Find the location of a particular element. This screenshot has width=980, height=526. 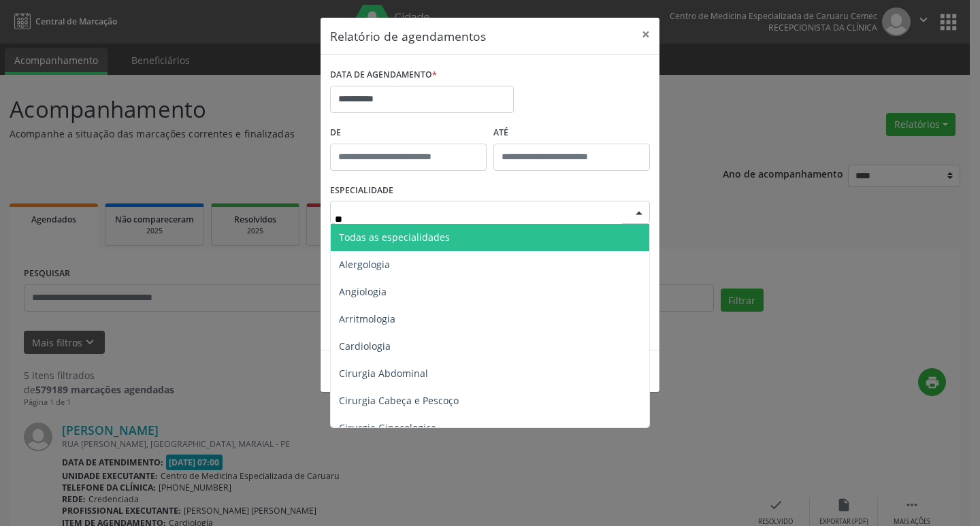

span: Cirurgia Abdominal is located at coordinates (383, 373).